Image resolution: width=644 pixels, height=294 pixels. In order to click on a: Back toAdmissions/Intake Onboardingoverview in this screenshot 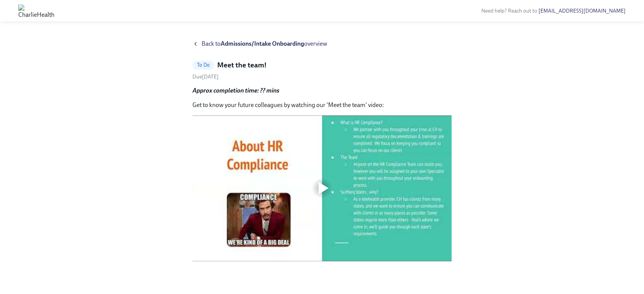, I will do `click(322, 44)`.